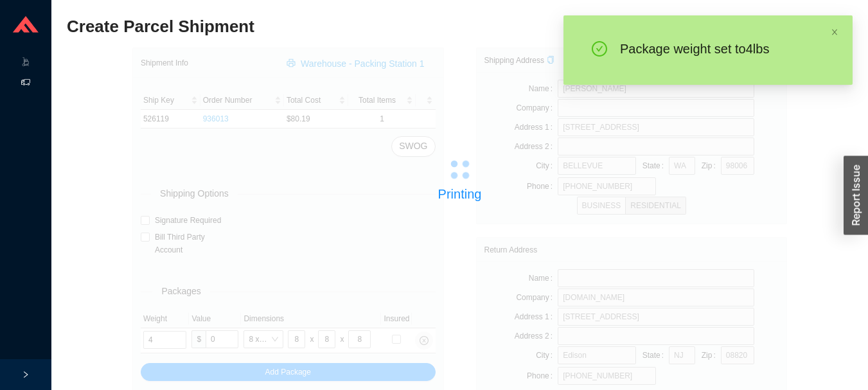 Image resolution: width=868 pixels, height=390 pixels. What do you see at coordinates (26, 375) in the screenshot?
I see `span: right` at bounding box center [26, 375].